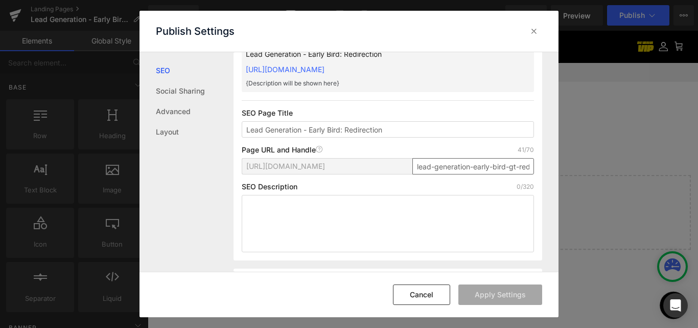 The height and width of the screenshot is (328, 698). Describe the element at coordinates (195, 71) in the screenshot. I see `a: SEO` at that location.